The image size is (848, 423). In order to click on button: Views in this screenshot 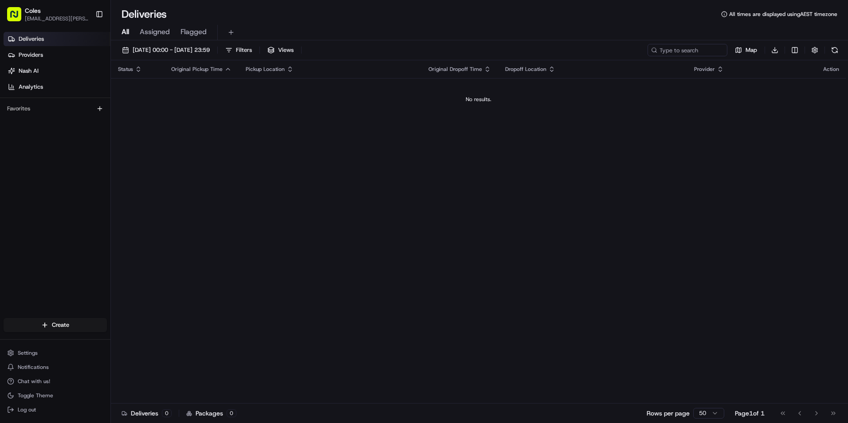, I will do `click(280, 50)`.